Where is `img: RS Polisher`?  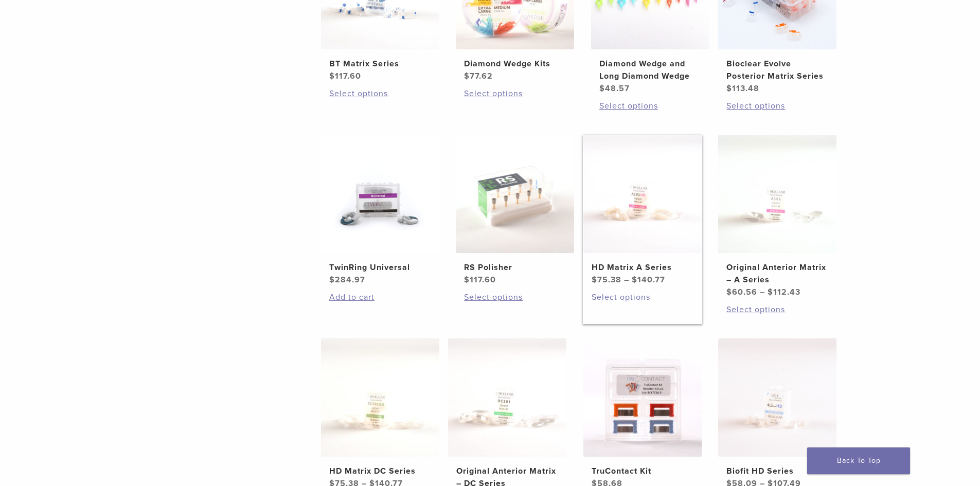 img: RS Polisher is located at coordinates (515, 194).